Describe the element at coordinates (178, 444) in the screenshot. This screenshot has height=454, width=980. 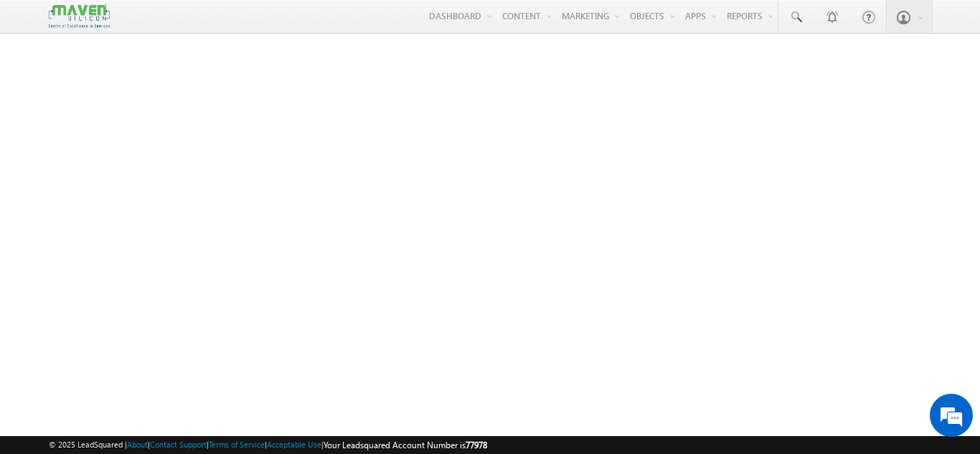
I see `a: Contact Support` at that location.